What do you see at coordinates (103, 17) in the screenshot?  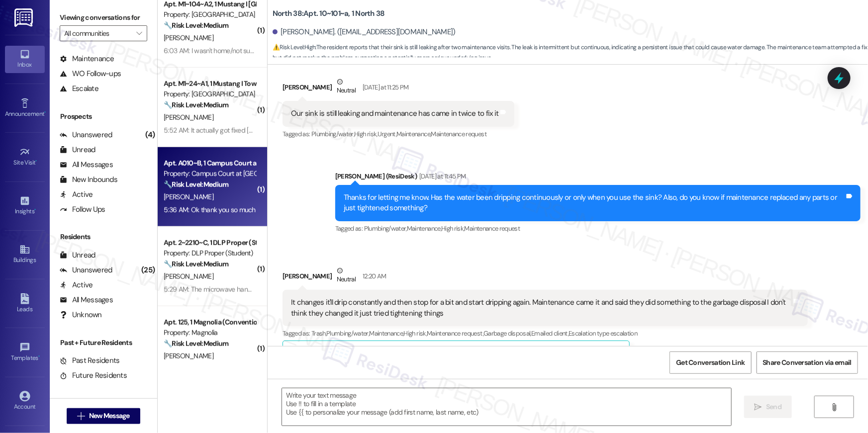 I see `label: Viewing conversations for` at bounding box center [103, 17].